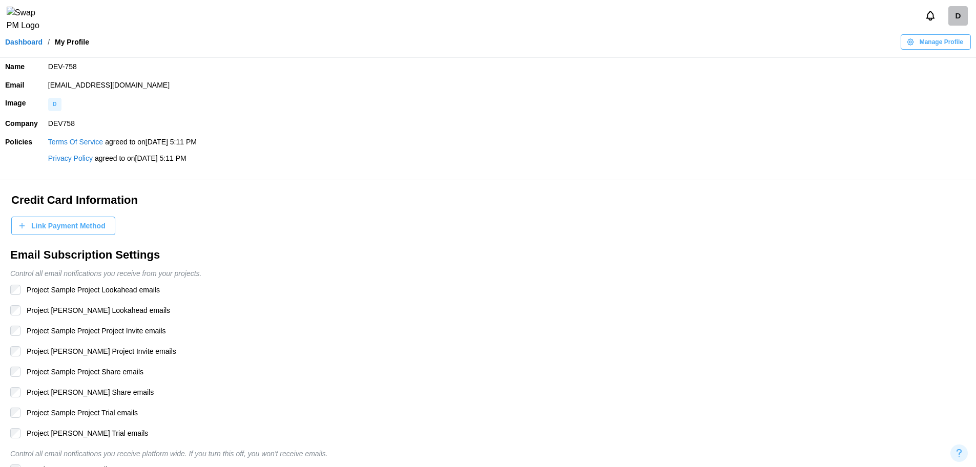 This screenshot has height=467, width=976. What do you see at coordinates (68, 226) in the screenshot?
I see `span: Link Payment Method` at bounding box center [68, 226].